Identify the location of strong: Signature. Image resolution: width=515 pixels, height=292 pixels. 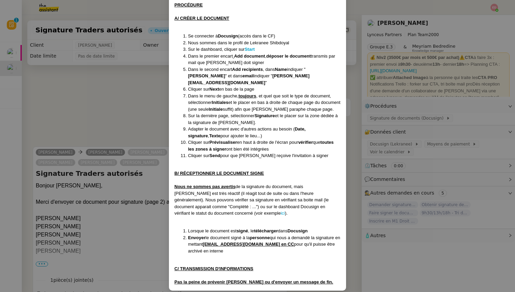
(265, 115).